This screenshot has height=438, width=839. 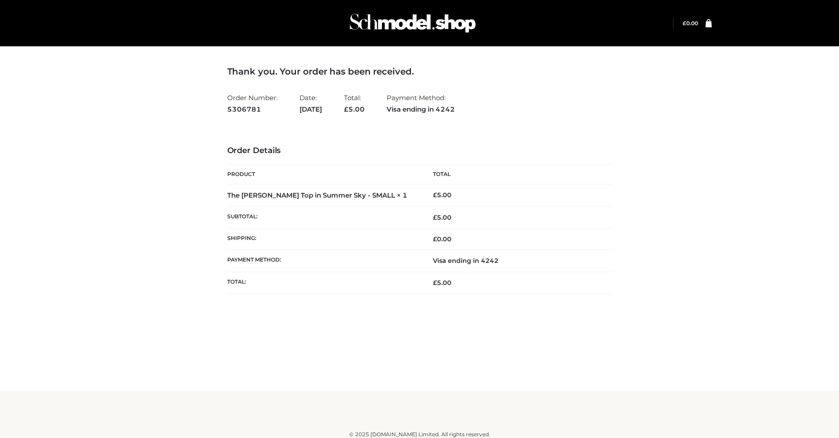 What do you see at coordinates (323, 239) in the screenshot?
I see `th: Shipping:` at bounding box center [323, 239].